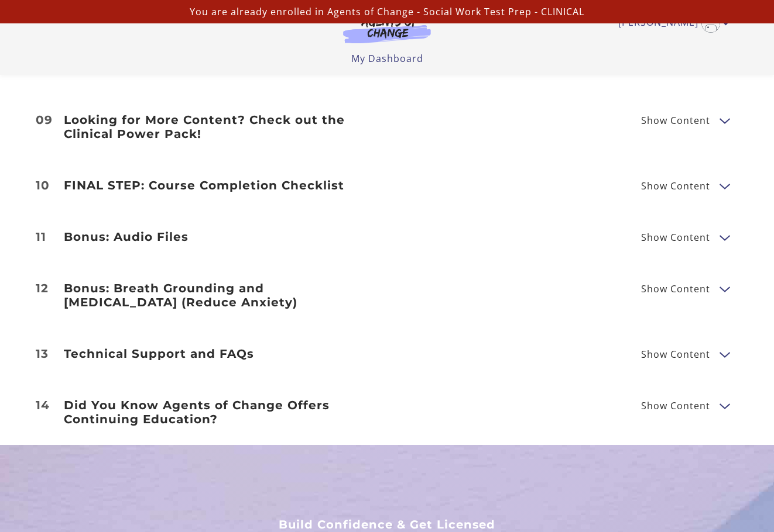 The width and height of the screenshot is (774, 532). I want to click on h3: Technical Support and FAQs, so click(218, 354).